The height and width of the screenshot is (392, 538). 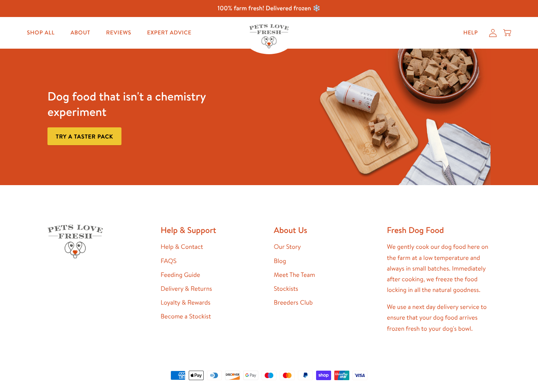 What do you see at coordinates (293, 303) in the screenshot?
I see `a: Breeders Club` at bounding box center [293, 303].